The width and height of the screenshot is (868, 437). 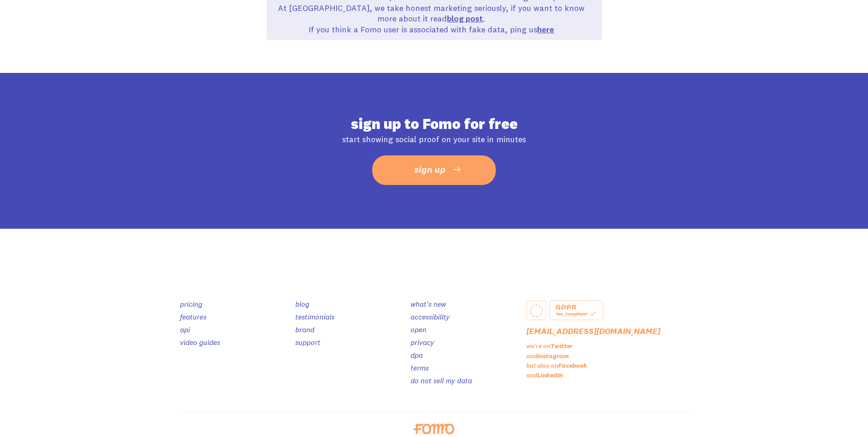 What do you see at coordinates (418, 330) in the screenshot?
I see `a: open` at bounding box center [418, 330].